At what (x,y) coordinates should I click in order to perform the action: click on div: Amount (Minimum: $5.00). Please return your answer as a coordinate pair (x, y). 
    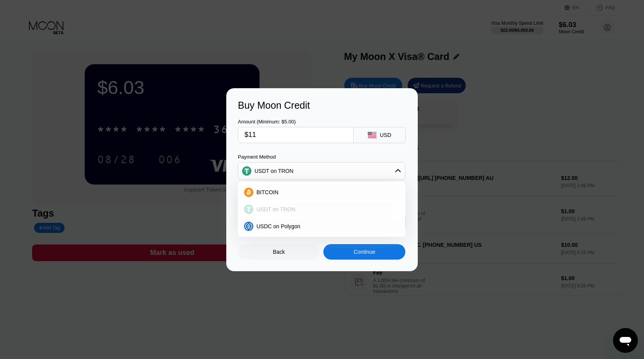
    Looking at the image, I should click on (295, 121).